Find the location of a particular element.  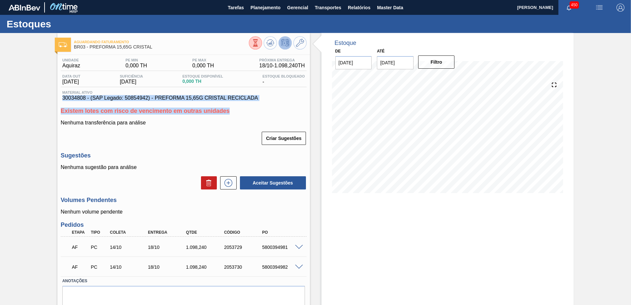

p: Nenhum volume pendente is located at coordinates (184, 212).